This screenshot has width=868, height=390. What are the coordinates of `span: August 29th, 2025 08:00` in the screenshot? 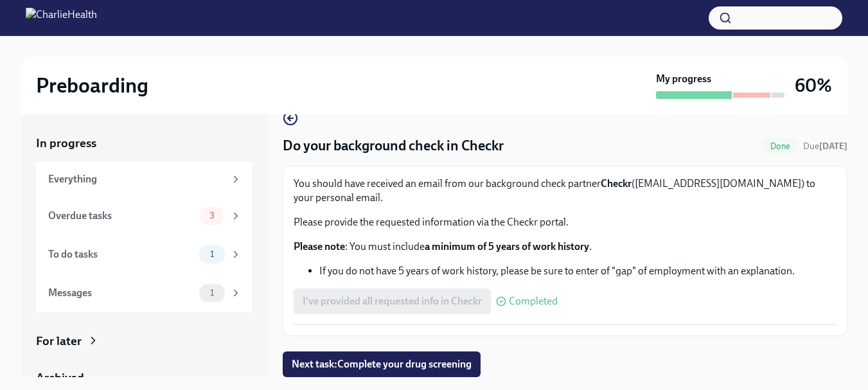 It's located at (825, 146).